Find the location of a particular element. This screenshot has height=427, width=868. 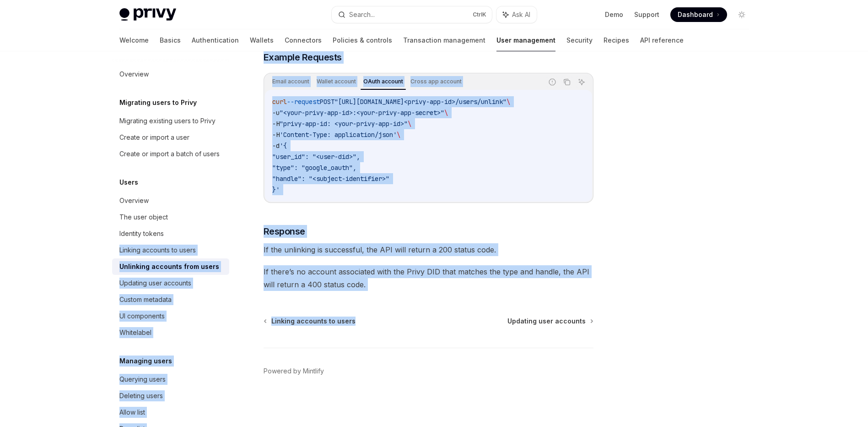

span: -d is located at coordinates (276, 145).